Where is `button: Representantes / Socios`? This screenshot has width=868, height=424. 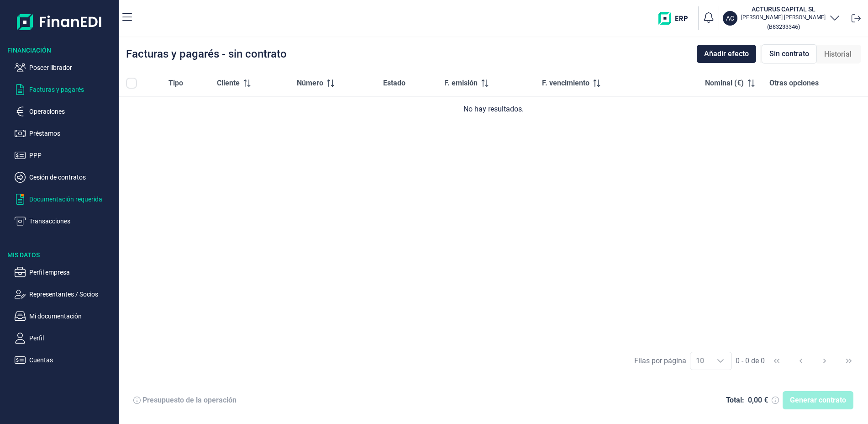
button: Representantes / Socios is located at coordinates (65, 294).